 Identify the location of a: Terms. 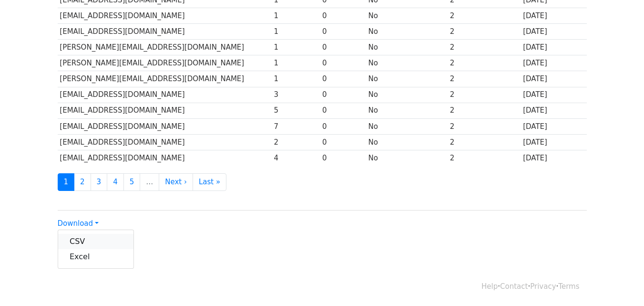
(569, 286).